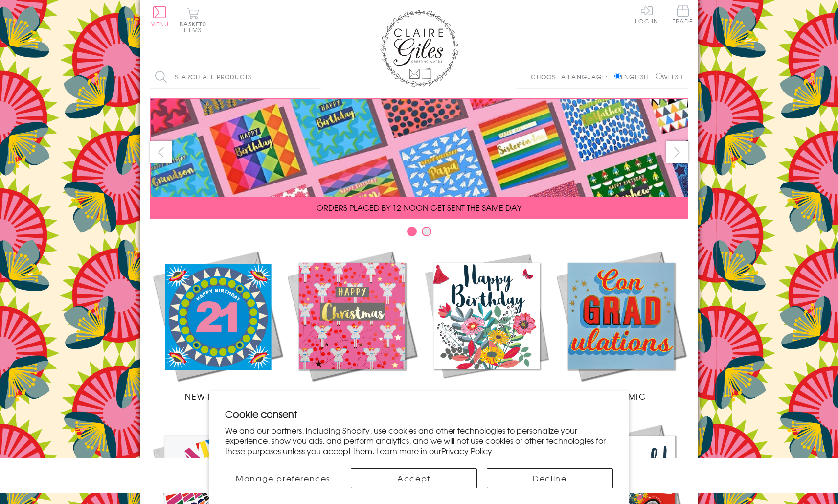 The height and width of the screenshot is (504, 838). What do you see at coordinates (658, 76) in the screenshot?
I see `input: Welsh` at bounding box center [658, 76].